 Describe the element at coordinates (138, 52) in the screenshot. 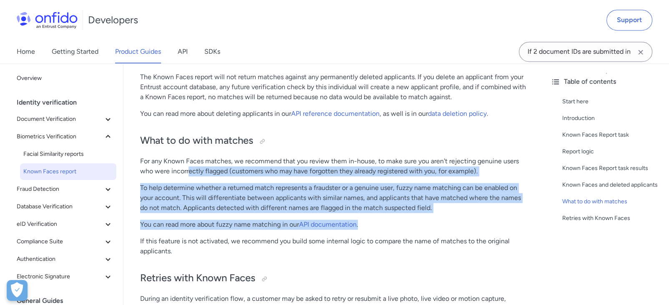

I see `a: Product Guides` at that location.